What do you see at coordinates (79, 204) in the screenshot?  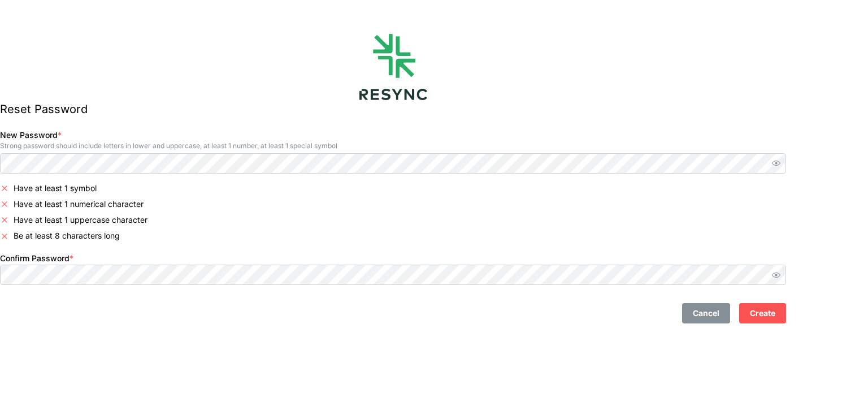 I see `p: Have at least 1 numerical character` at bounding box center [79, 204].